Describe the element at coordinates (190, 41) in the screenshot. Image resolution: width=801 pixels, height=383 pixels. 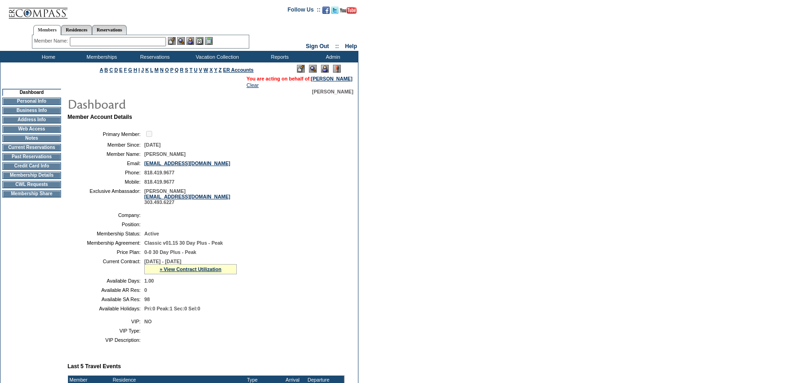
I see `img: Impersonate` at that location.